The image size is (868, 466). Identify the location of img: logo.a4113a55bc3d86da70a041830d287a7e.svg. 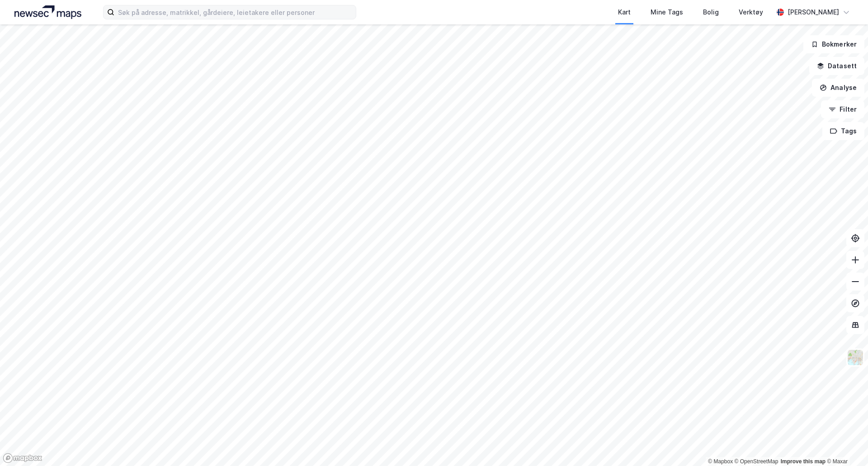
(48, 12).